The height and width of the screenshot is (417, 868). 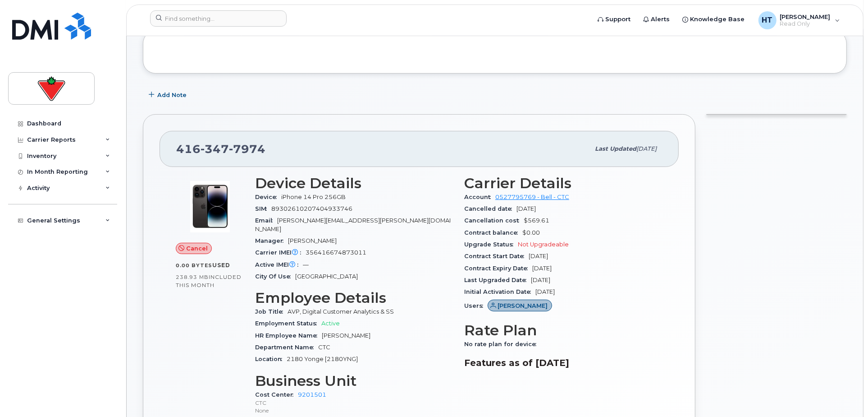 I want to click on span: 356416674873011, so click(x=336, y=252).